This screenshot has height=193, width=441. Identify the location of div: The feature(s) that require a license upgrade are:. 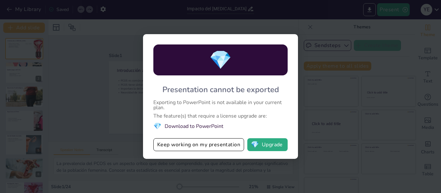
(220, 116).